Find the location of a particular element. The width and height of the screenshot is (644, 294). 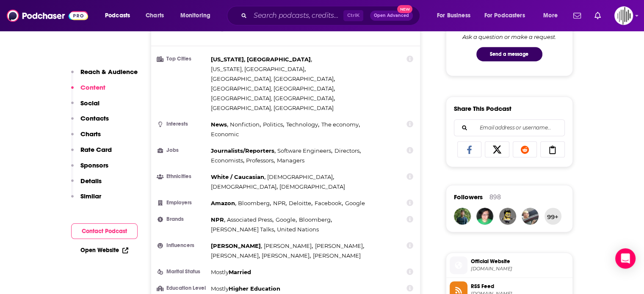

img: litondas1900 is located at coordinates (462, 216).